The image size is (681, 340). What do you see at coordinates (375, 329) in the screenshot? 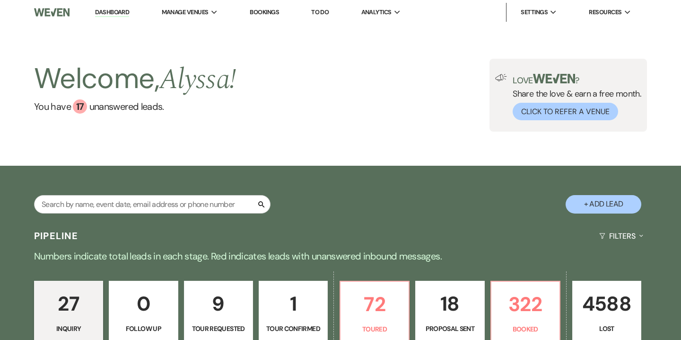
I see `p: Toured` at bounding box center [375, 329].